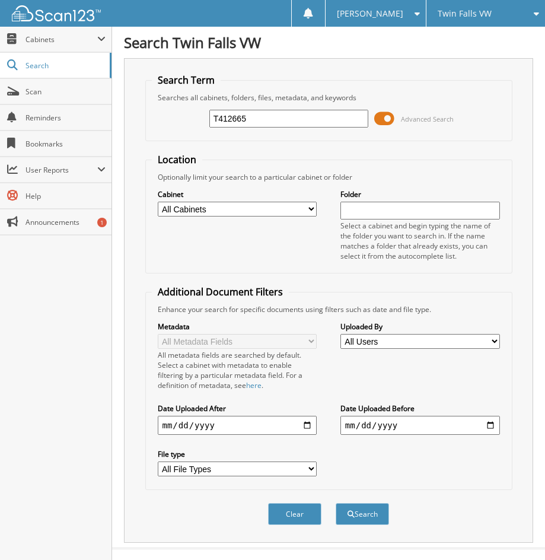 The image size is (545, 560). What do you see at coordinates (237, 454) in the screenshot?
I see `label: File type` at bounding box center [237, 454].